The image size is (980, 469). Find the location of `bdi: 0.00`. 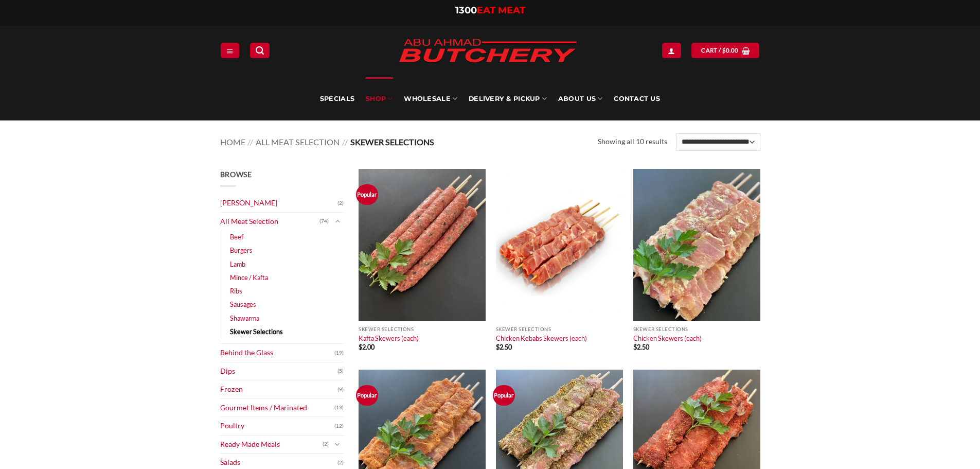

bdi: 0.00 is located at coordinates (731, 50).